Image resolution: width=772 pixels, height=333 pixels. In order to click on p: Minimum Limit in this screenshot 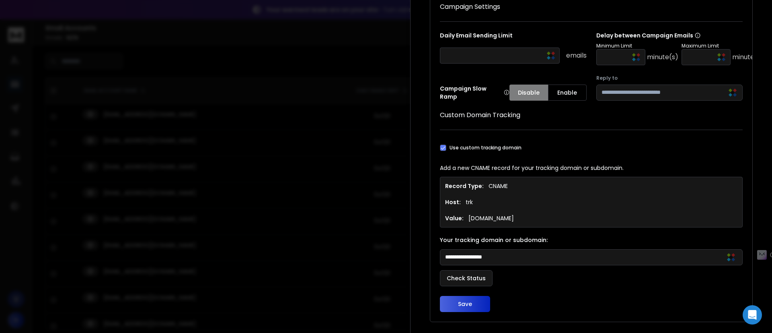, I will do `click(638, 46)`.